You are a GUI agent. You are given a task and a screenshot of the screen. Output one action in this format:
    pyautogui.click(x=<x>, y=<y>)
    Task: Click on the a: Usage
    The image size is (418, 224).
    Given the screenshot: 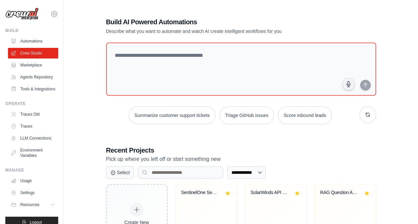 What is the action you would take?
    pyautogui.click(x=33, y=181)
    